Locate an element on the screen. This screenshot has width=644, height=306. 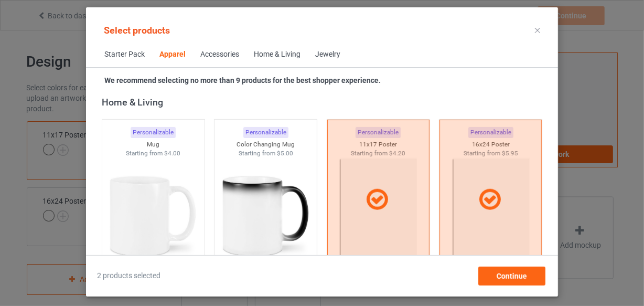
div: Continue is located at coordinates (512, 276).